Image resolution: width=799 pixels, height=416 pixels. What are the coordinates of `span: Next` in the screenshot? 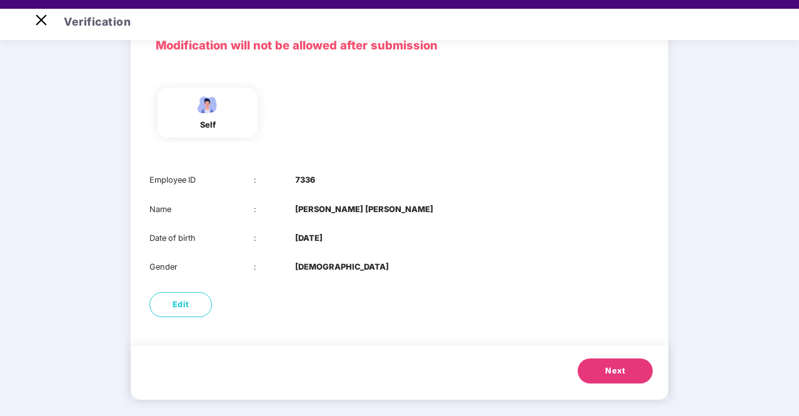 It's located at (615, 371).